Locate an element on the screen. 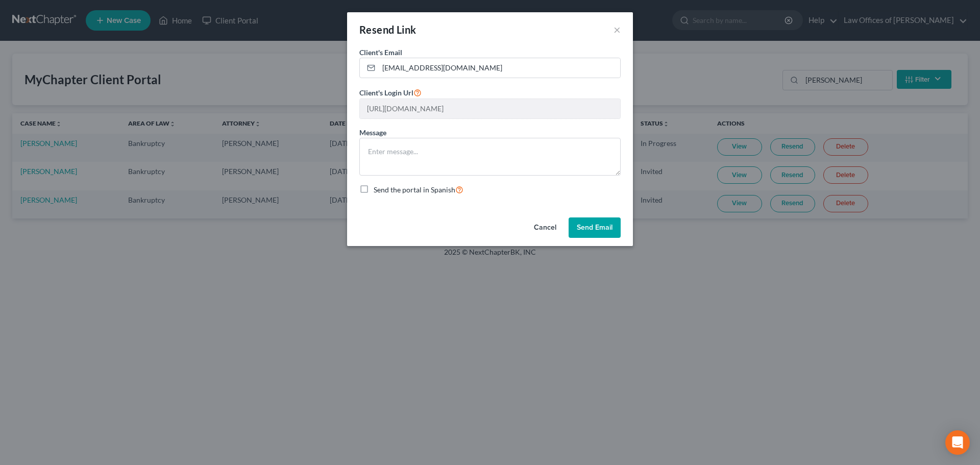 The image size is (980, 465). button: Send Email is located at coordinates (595, 228).